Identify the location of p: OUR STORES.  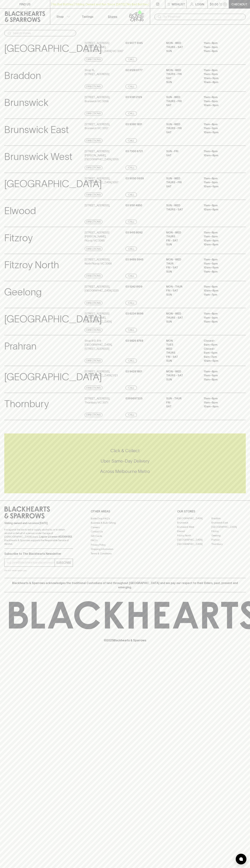
(212, 511).